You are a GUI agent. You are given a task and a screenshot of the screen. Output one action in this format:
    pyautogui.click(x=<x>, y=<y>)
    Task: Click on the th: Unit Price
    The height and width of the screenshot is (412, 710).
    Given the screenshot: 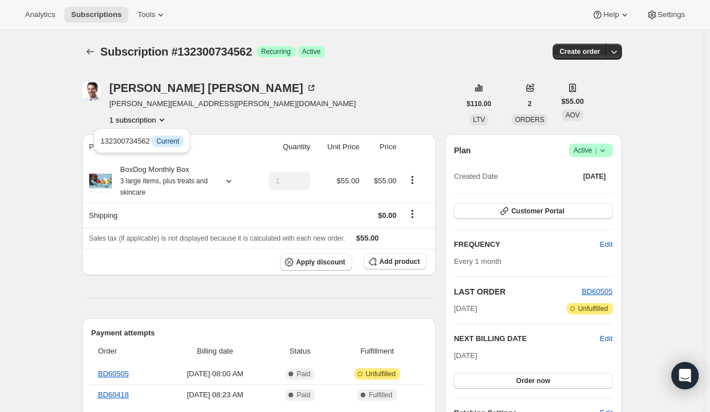 What is the action you would take?
    pyautogui.click(x=338, y=147)
    